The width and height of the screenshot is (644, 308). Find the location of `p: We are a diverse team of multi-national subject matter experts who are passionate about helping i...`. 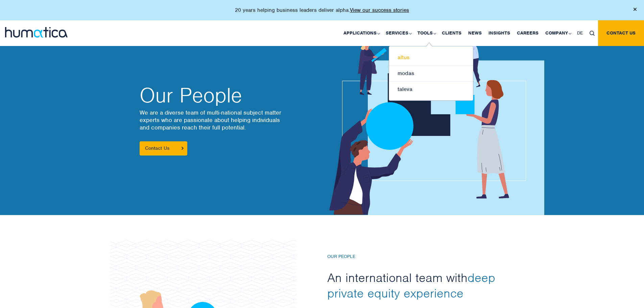

p: We are a diverse team of multi-national subject matter experts who are passionate about helping i... is located at coordinates (227, 120).